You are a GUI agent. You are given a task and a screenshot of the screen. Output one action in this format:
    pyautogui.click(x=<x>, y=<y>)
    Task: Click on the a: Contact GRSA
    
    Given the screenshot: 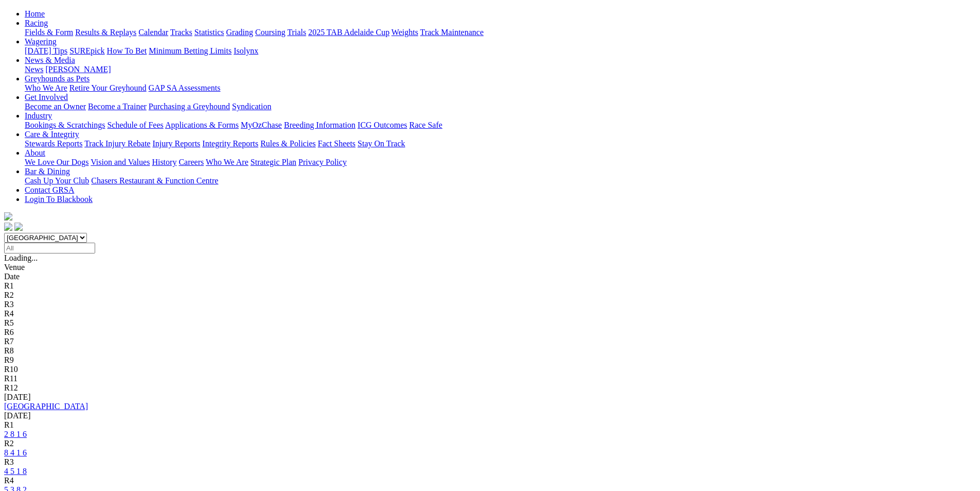 What is the action you would take?
    pyautogui.click(x=49, y=190)
    